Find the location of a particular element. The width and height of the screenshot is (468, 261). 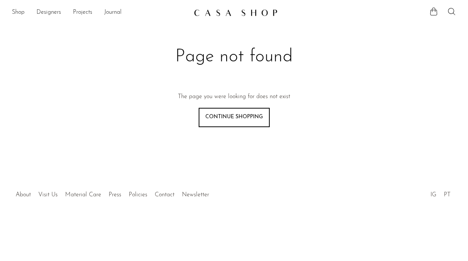

h1: Page not found is located at coordinates (234, 57).